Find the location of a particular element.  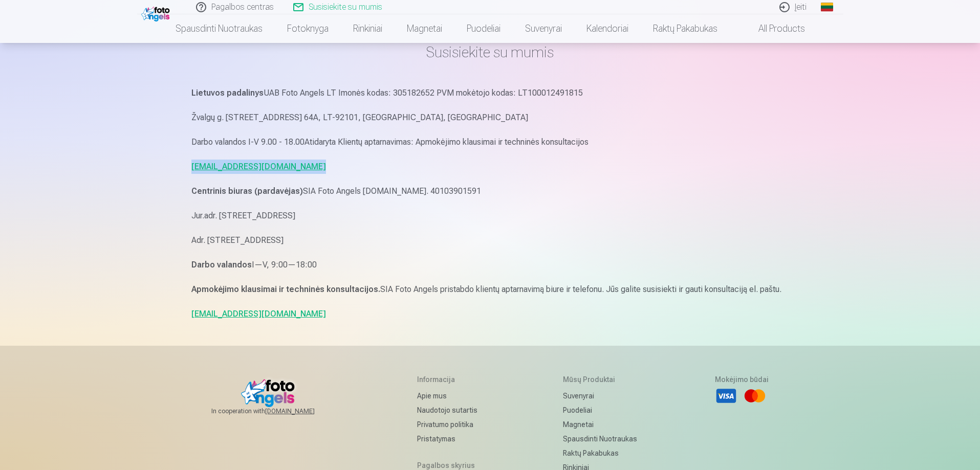

h1: Susisiekite su mumis is located at coordinates (490, 52).